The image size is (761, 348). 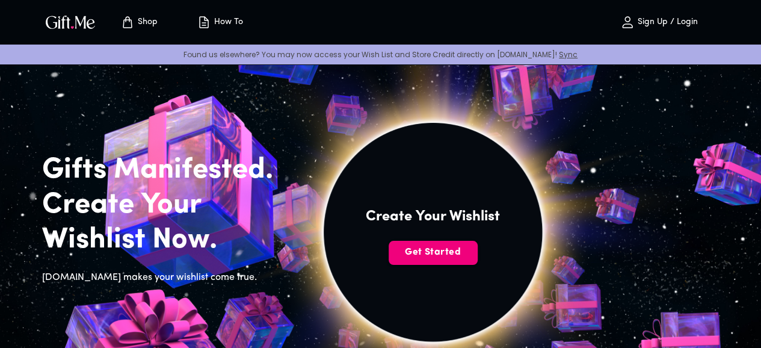 What do you see at coordinates (70, 22) in the screenshot?
I see `img: GiftMe Logo` at bounding box center [70, 22].